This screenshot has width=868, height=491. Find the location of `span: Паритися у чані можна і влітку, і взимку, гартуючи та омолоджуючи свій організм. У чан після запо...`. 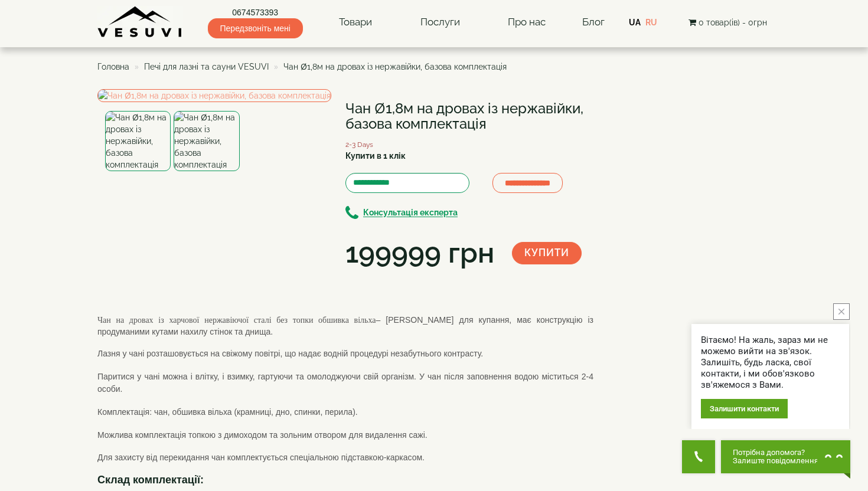

span: Паритися у чані можна і влітку, і взимку, гартуючи та омолоджуючи свій організм. У чан після запо... is located at coordinates (345, 382).